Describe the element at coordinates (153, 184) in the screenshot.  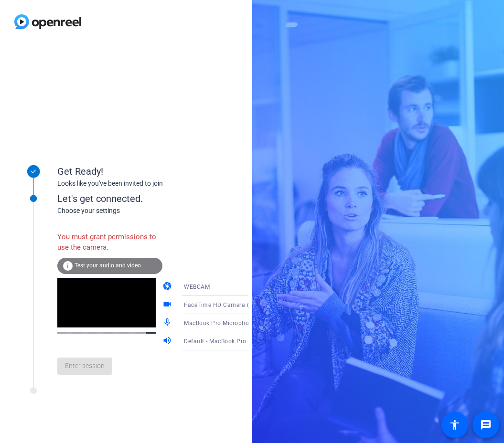
I see `div: Looks like you've been invited to join` at that location.